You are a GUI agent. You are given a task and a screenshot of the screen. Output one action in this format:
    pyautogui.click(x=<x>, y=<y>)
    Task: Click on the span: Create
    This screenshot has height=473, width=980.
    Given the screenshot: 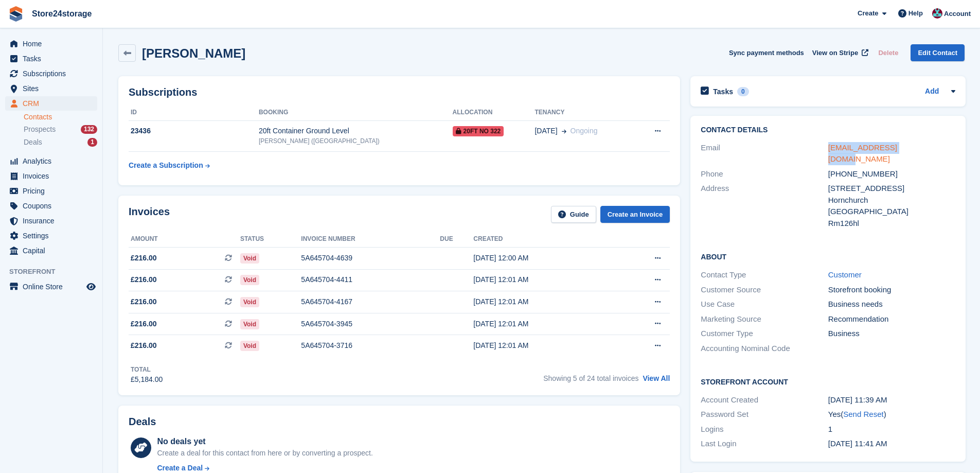 What is the action you would take?
    pyautogui.click(x=868, y=13)
    